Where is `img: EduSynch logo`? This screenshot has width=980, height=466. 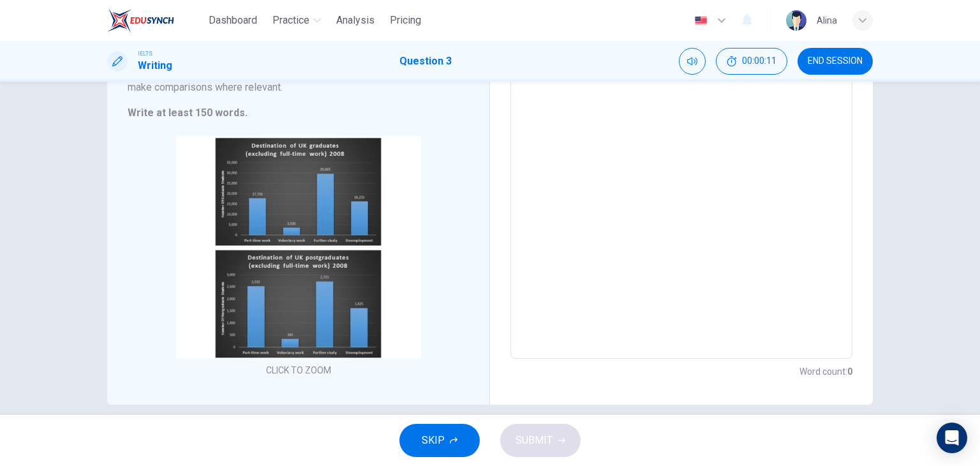 img: EduSynch logo is located at coordinates (140, 20).